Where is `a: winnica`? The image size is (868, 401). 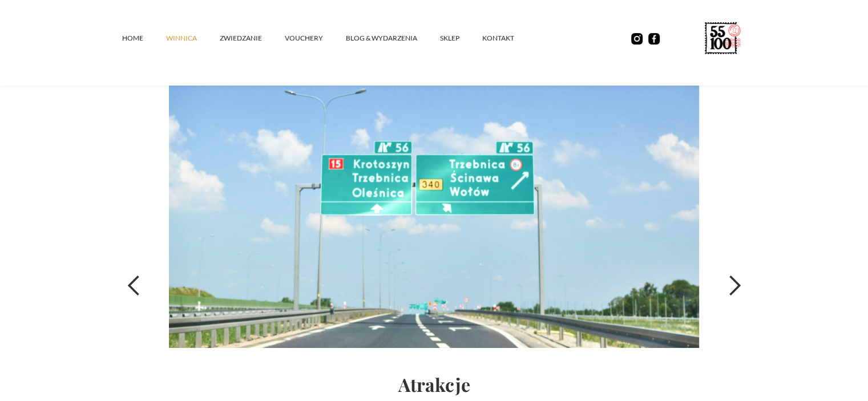 a: winnica is located at coordinates (193, 38).